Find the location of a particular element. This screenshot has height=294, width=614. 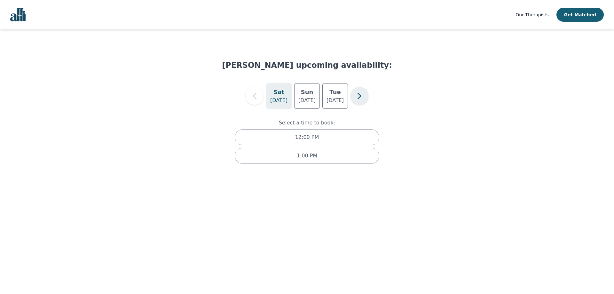

p: Select a time to book: is located at coordinates (307, 123).